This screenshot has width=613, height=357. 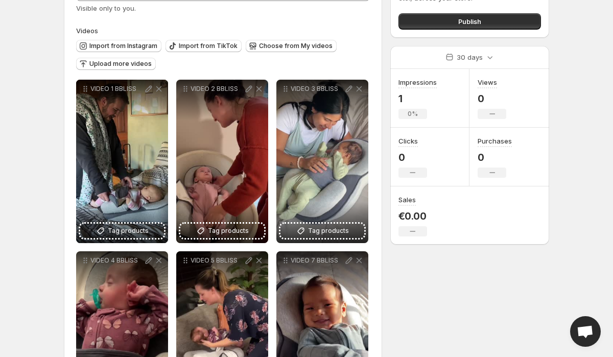 What do you see at coordinates (413, 216) in the screenshot?
I see `p: €0.00` at bounding box center [413, 216].